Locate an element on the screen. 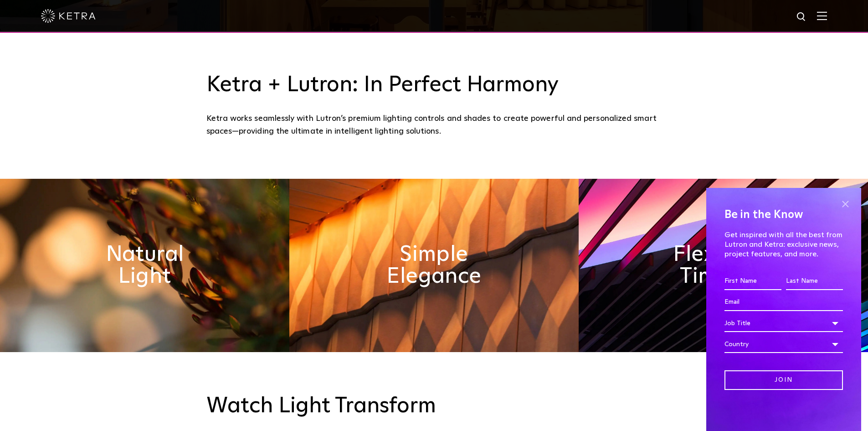 The width and height of the screenshot is (868, 431). h3: Watch Light Transform is located at coordinates (434, 406).